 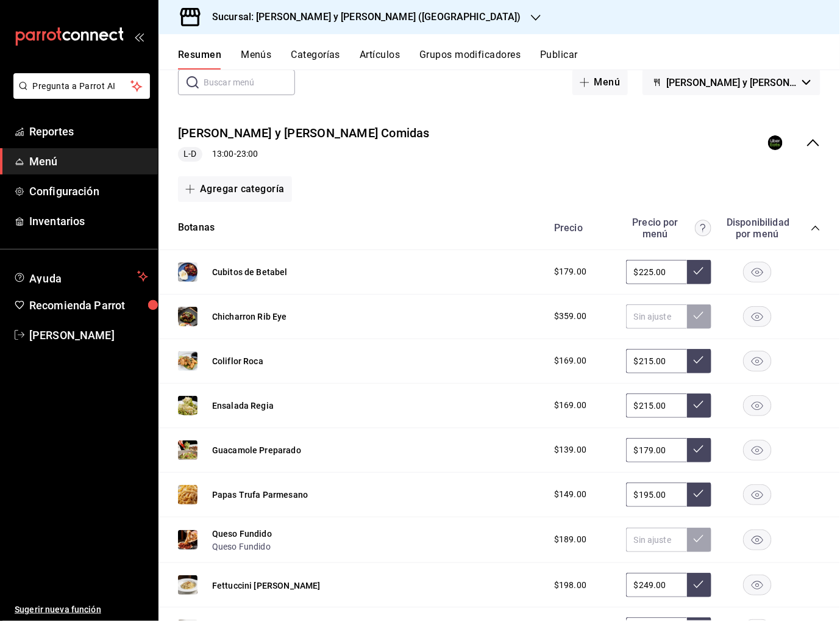 What do you see at coordinates (757, 228) in the screenshot?
I see `div: Disponibilidad por menú` at bounding box center [757, 228].